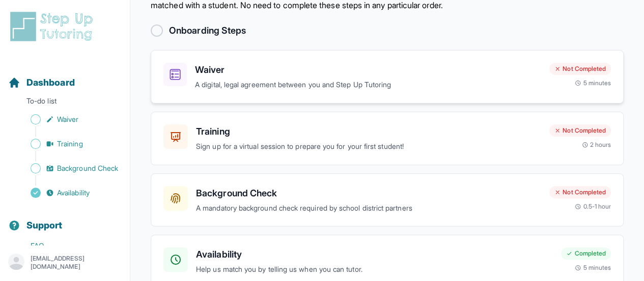  What do you see at coordinates (369, 208) in the screenshot?
I see `p: A mandatory background check required by school district partners` at bounding box center [369, 208].